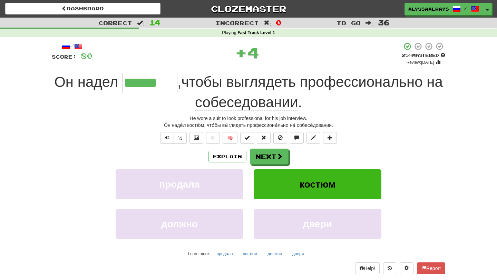 Image resolution: width=497 pixels, height=280 pixels. Describe the element at coordinates (199, 254) in the screenshot. I see `small: Learn more:` at that location.